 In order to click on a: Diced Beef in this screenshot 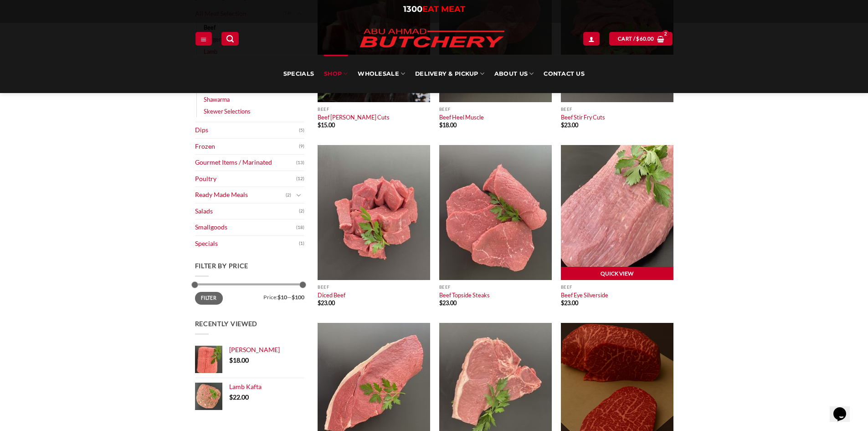, I will do `click(331, 295)`.